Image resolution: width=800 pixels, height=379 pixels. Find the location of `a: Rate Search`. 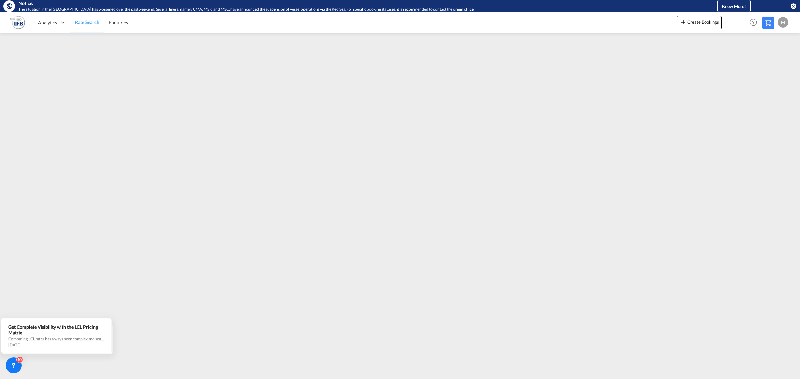

a: Rate Search is located at coordinates (87, 22).